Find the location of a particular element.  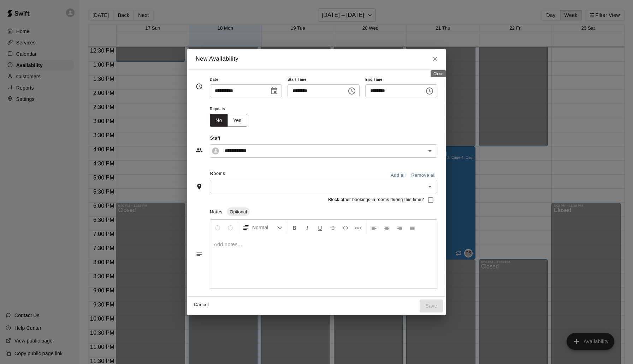

button: Format Underline is located at coordinates (320, 228).